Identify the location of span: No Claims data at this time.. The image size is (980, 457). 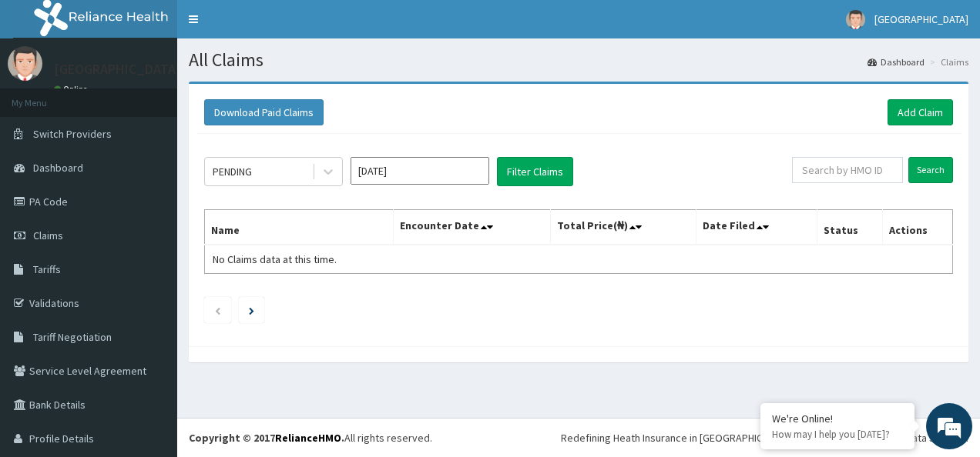
(275, 259).